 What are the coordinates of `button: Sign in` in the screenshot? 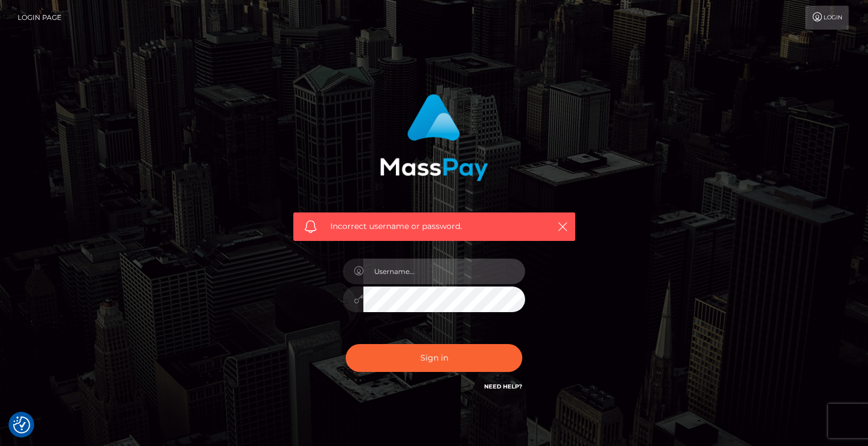 It's located at (434, 358).